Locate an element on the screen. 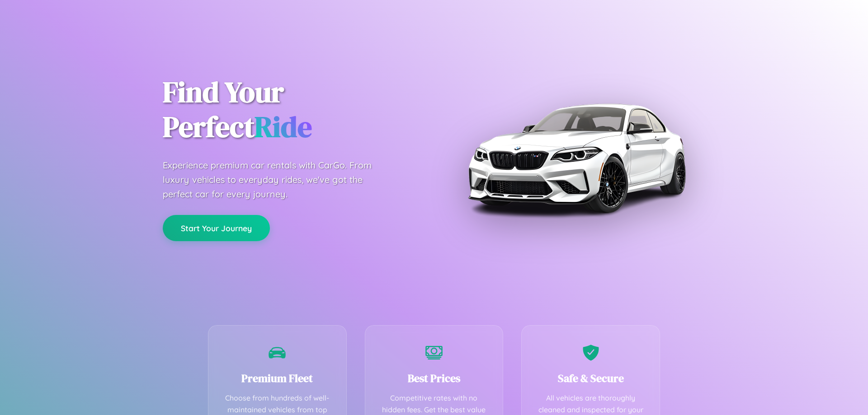  h3: Best Prices is located at coordinates (434, 378).